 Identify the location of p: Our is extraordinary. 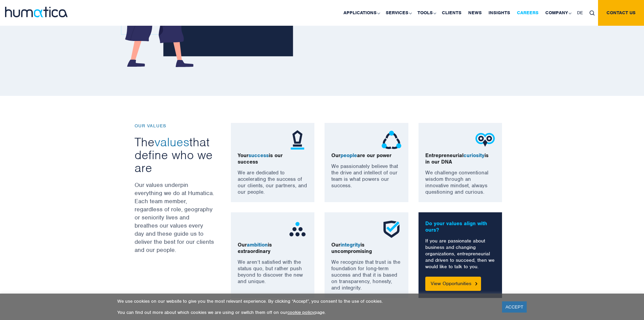
(273, 248).